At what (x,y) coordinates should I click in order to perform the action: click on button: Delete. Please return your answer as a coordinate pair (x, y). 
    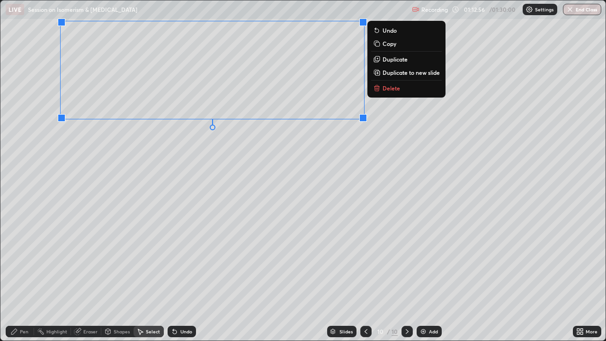
    Looking at the image, I should click on (406, 88).